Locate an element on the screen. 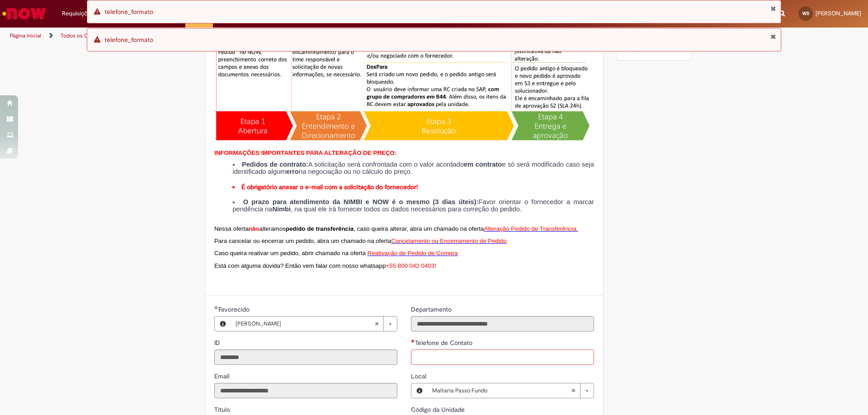  span: não is located at coordinates (254, 229).